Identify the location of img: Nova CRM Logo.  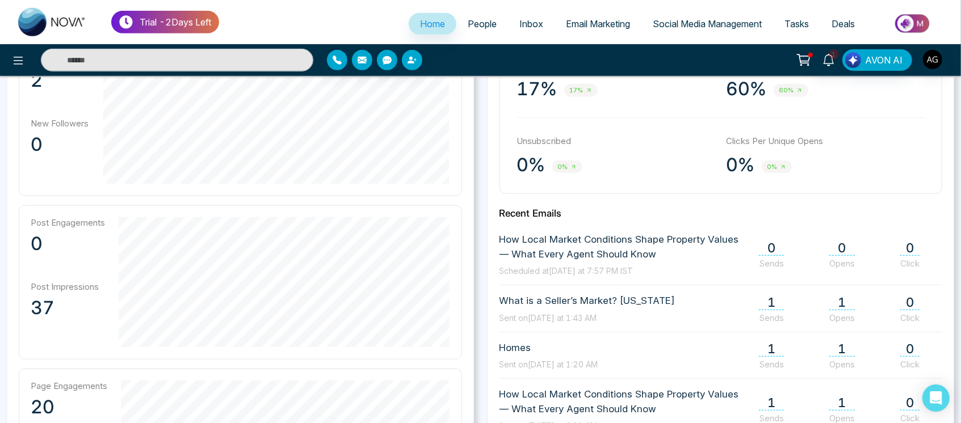
(52, 22).